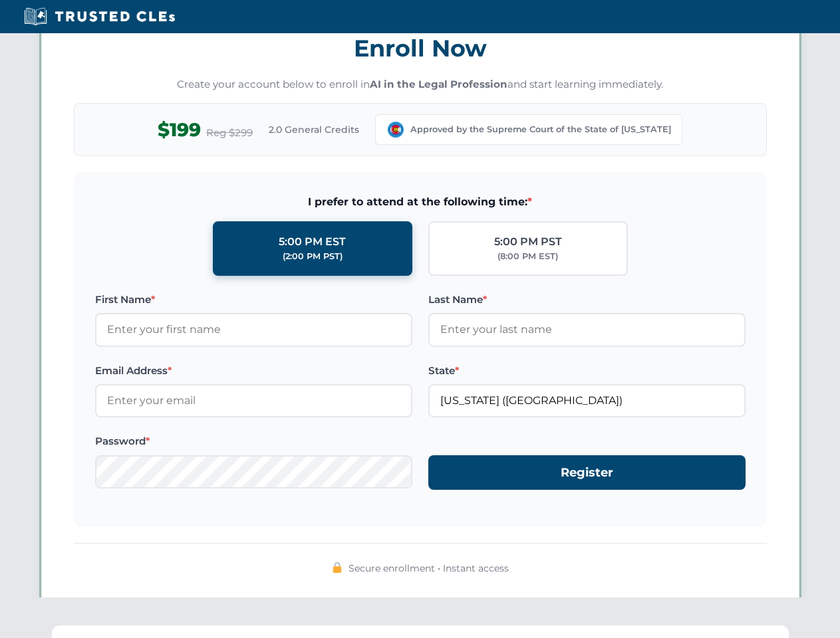 The width and height of the screenshot is (840, 638). What do you see at coordinates (253, 441) in the screenshot?
I see `label: Password` at bounding box center [253, 441].